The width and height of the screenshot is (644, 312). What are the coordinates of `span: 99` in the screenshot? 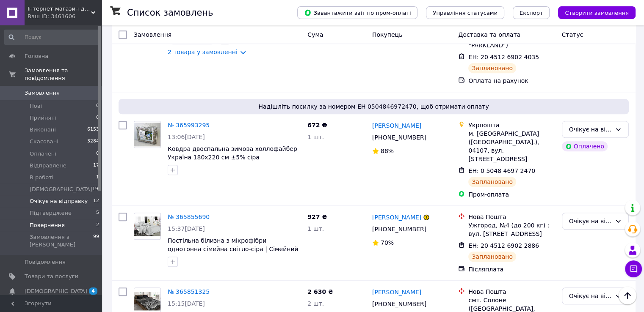 It's located at (96, 241).